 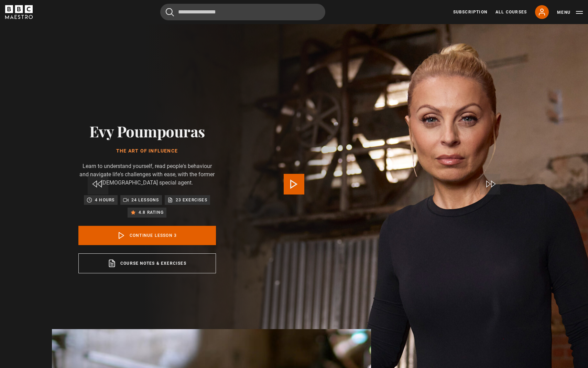 I want to click on h2: Evy Poumpouras, so click(x=147, y=131).